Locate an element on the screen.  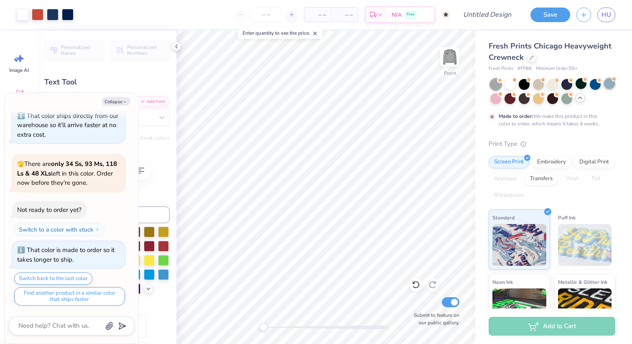
div: Screen Print is located at coordinates (509, 162).